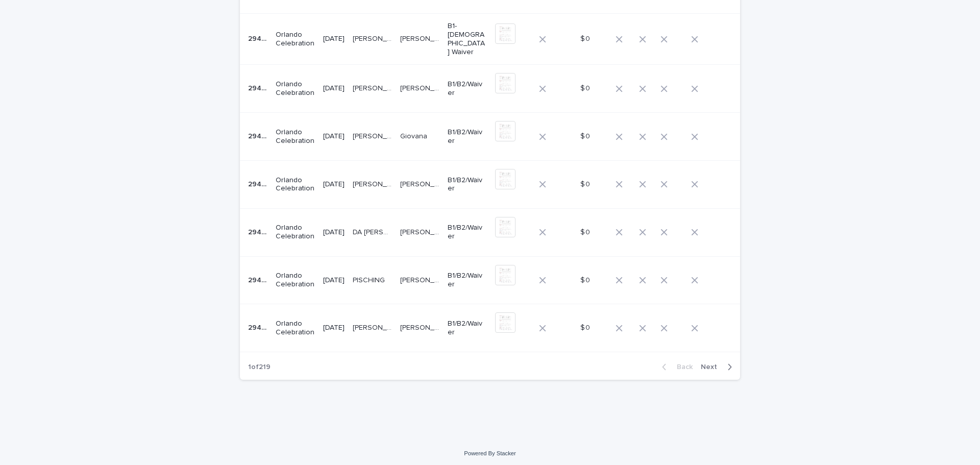  What do you see at coordinates (259, 231) in the screenshot?
I see `p: 29442` at bounding box center [259, 231].